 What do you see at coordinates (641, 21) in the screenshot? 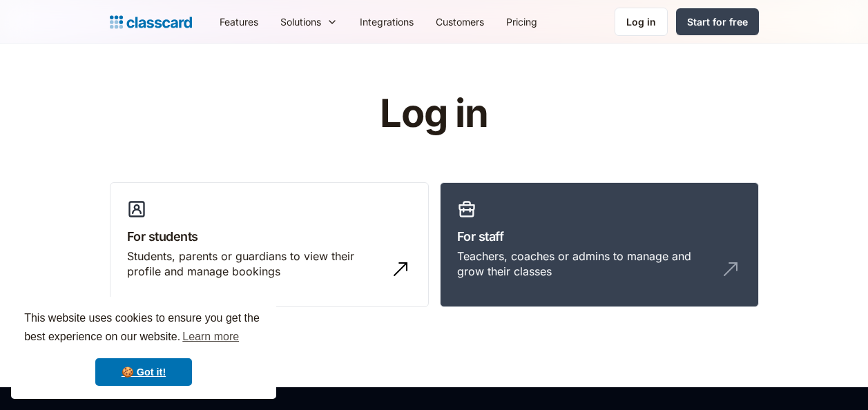
I see `div: Log in` at bounding box center [641, 21].